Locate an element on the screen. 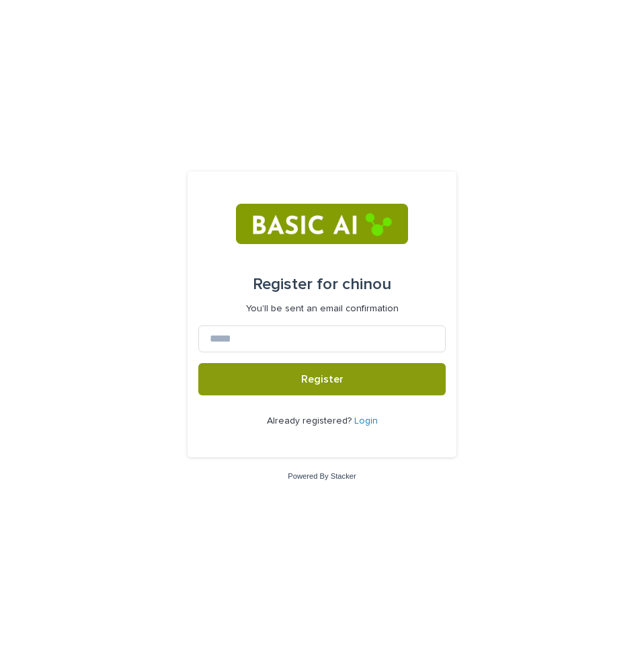 This screenshot has height=667, width=644. a: Login is located at coordinates (366, 421).